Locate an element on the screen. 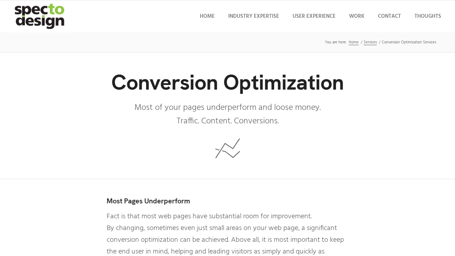 This screenshot has height=256, width=455. a: Industry Expertise is located at coordinates (254, 16).